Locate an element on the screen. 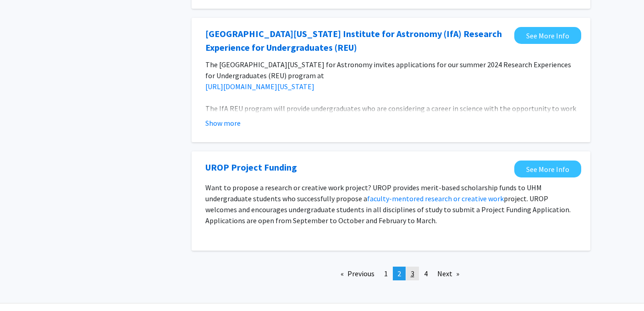 The width and height of the screenshot is (644, 311). span: The IfA REU program will provide undergraduates who are considering a career in science with the ... is located at coordinates (390, 120).